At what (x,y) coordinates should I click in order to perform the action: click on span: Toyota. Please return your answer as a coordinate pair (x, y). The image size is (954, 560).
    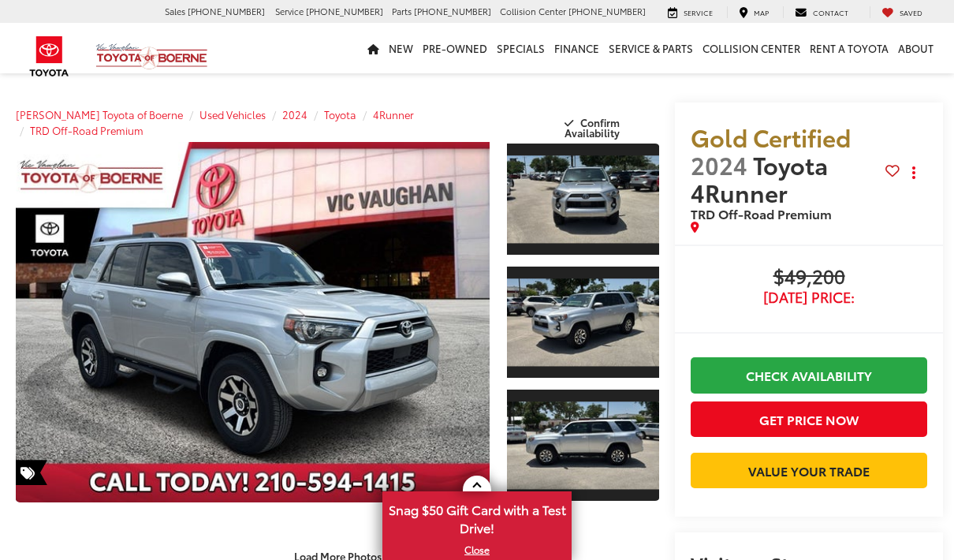
    Looking at the image, I should click on (340, 114).